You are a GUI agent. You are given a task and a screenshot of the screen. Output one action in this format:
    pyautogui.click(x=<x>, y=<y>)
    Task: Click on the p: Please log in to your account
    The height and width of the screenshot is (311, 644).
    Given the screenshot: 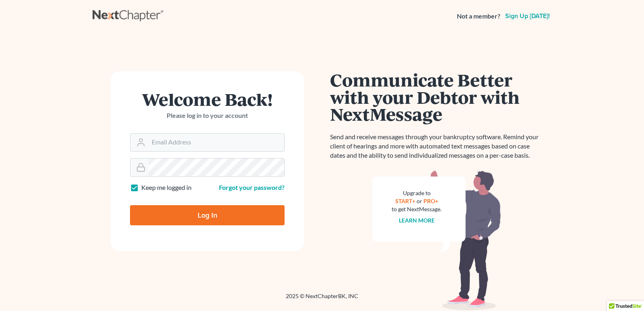 What is the action you would take?
    pyautogui.click(x=207, y=116)
    